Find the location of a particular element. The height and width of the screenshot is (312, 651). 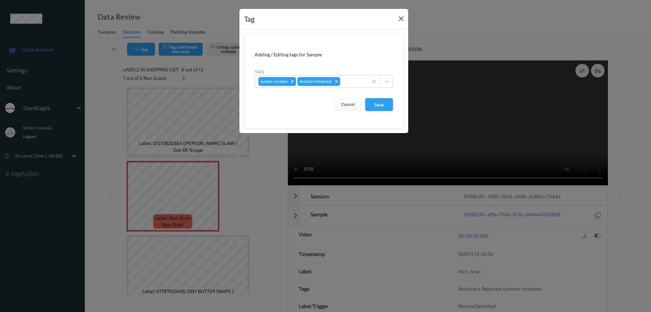

button: Save is located at coordinates (379, 104).